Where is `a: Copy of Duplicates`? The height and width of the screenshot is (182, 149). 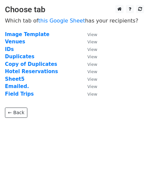 a: Copy of Duplicates is located at coordinates (31, 64).